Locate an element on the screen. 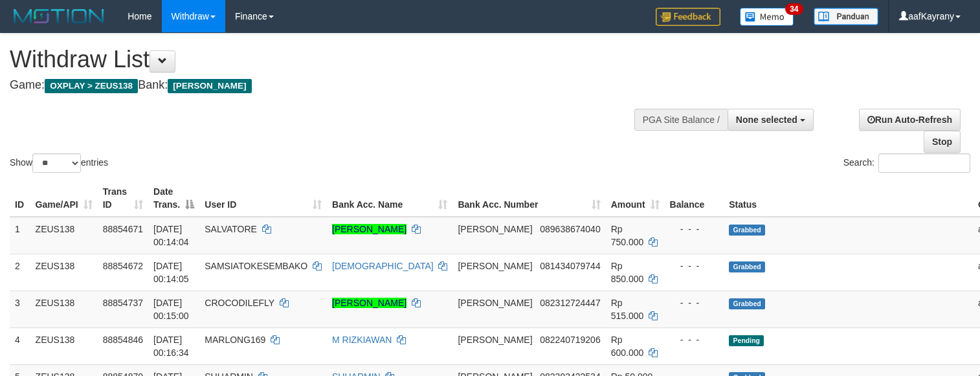 The width and height of the screenshot is (980, 376). span: OXPLAY > ZEUS138 is located at coordinates (91, 86).